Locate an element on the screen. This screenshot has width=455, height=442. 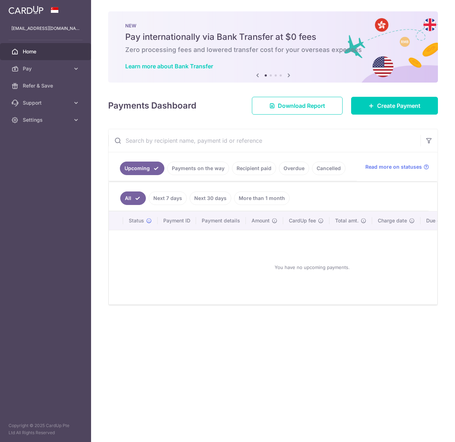
a: Next 7 days is located at coordinates (168, 198).